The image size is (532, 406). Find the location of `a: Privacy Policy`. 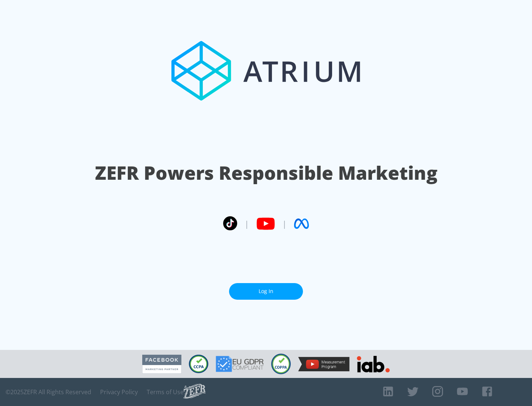

a: Privacy Policy is located at coordinates (119, 392).